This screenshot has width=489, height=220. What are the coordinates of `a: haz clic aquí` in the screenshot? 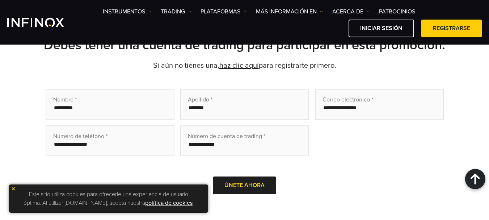 It's located at (239, 65).